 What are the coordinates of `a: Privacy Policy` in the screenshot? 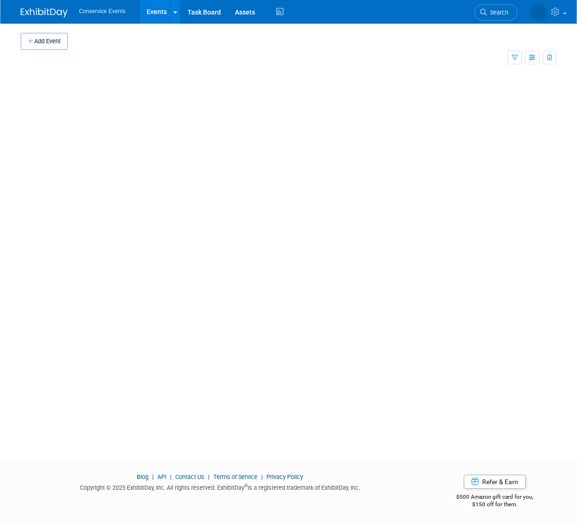 It's located at (285, 477).